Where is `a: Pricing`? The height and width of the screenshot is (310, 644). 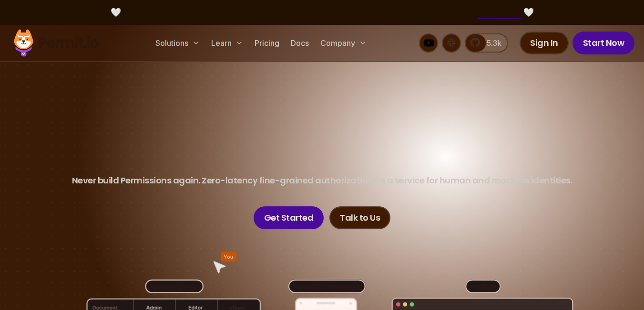
a: Pricing is located at coordinates (267, 43).